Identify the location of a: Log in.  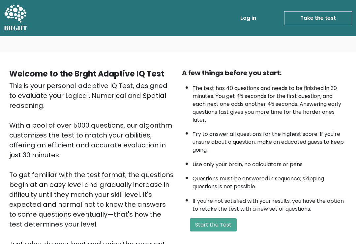
(249, 18).